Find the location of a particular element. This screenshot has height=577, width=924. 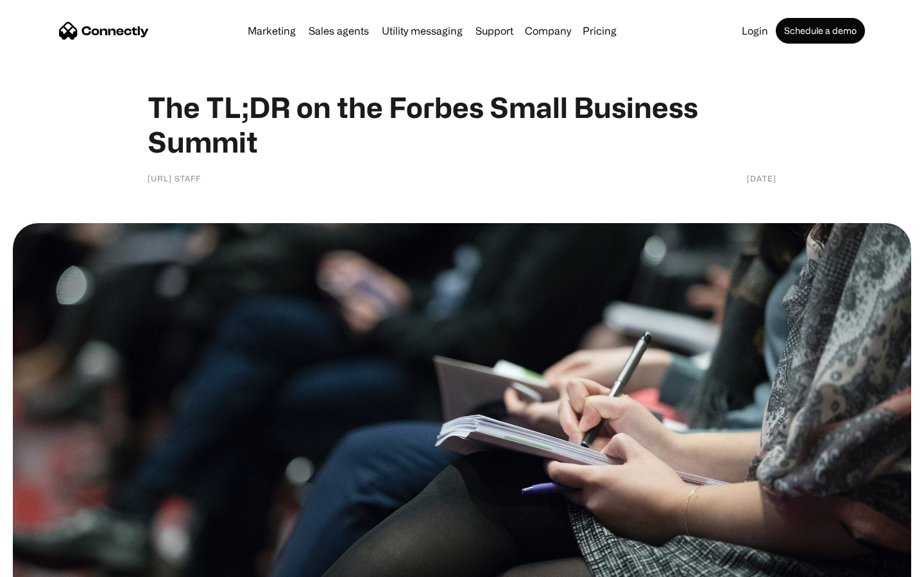

a: Sales agents is located at coordinates (338, 30).